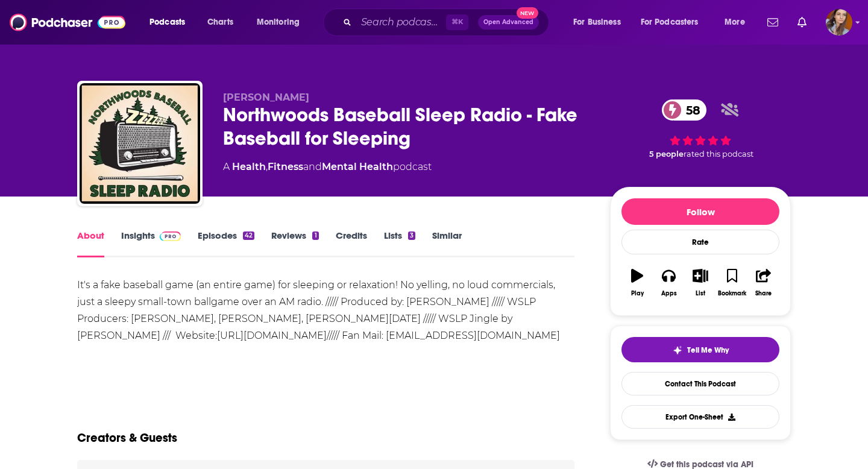 This screenshot has width=868, height=469. I want to click on span: and, so click(312, 166).